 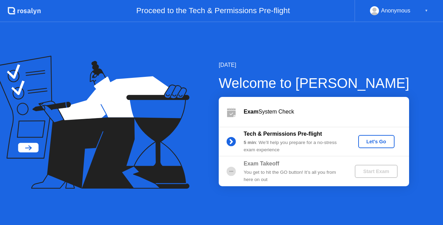 What do you see at coordinates (262, 163) in the screenshot?
I see `b: Exam Takeoff` at bounding box center [262, 163].